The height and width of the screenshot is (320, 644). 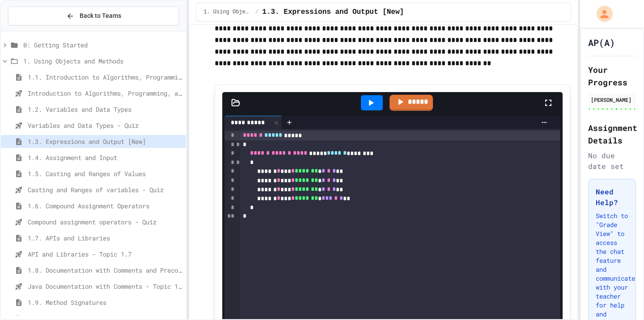 What do you see at coordinates (105, 302) in the screenshot?
I see `span: 1.9. Method Signatures` at bounding box center [105, 302].